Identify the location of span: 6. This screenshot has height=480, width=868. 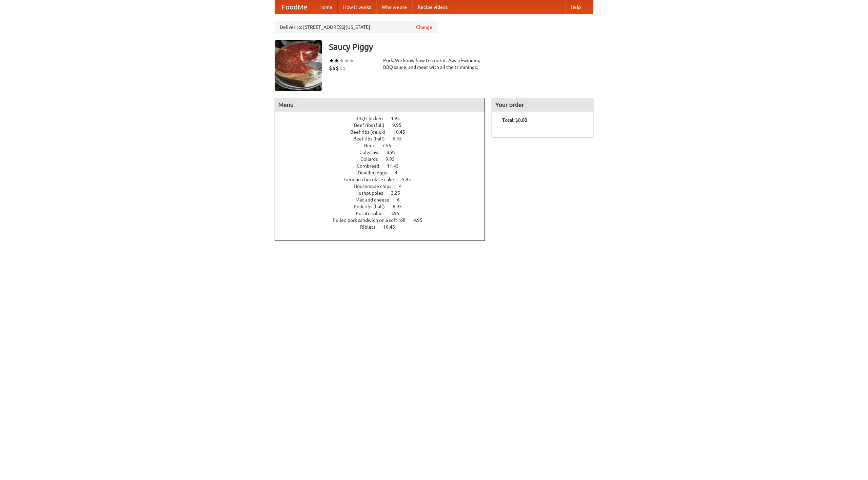
(402, 200).